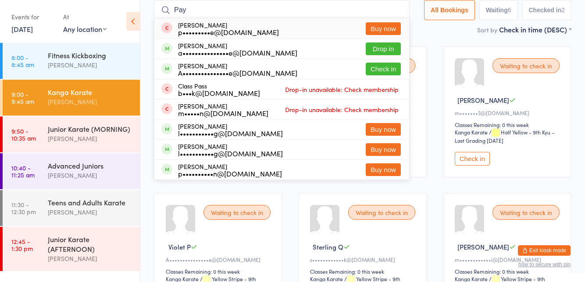 The height and width of the screenshot is (282, 585). Describe the element at coordinates (90, 244) in the screenshot. I see `div: Junior Karate (AFTERNOON)` at that location.